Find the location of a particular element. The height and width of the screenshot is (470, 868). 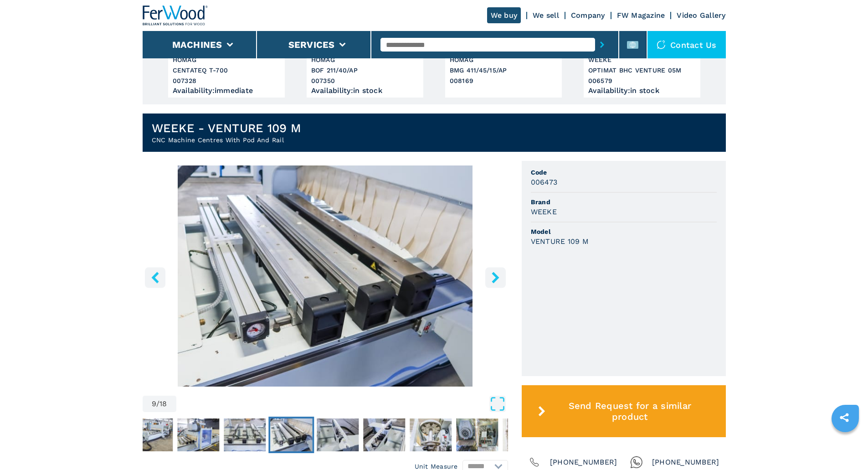

button: submit-button is located at coordinates (602, 45).